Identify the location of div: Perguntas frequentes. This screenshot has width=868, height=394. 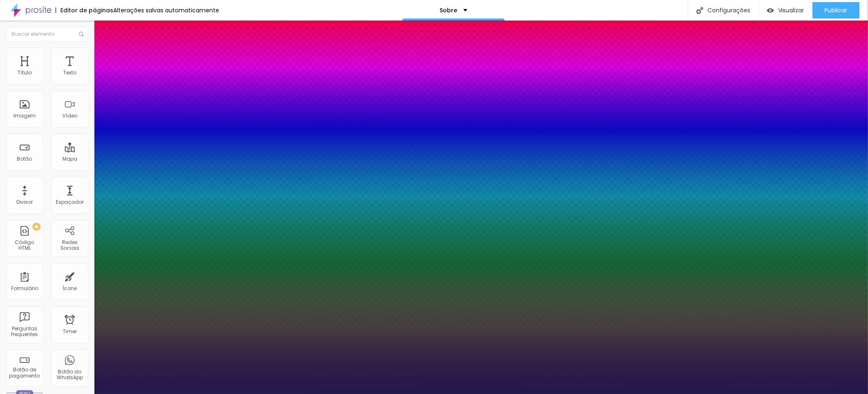
(25, 331).